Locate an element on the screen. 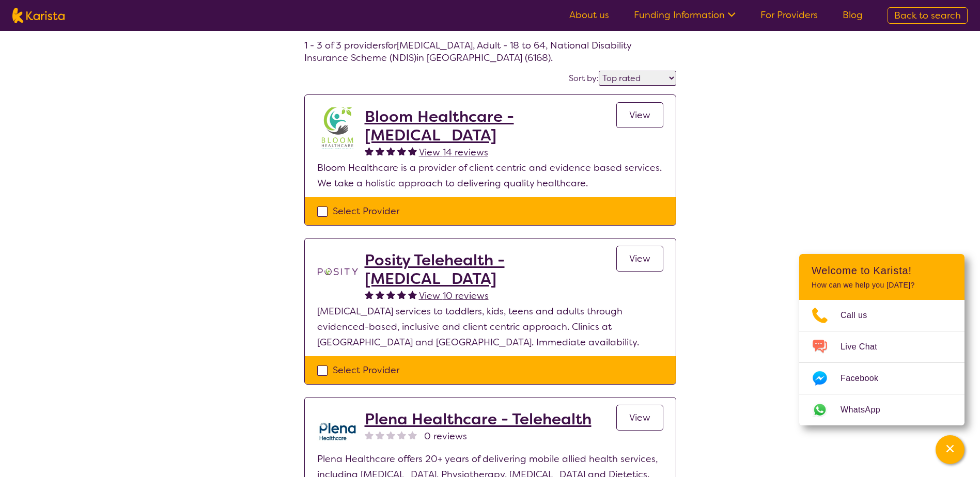  span: View 14 reviews is located at coordinates (453, 153).